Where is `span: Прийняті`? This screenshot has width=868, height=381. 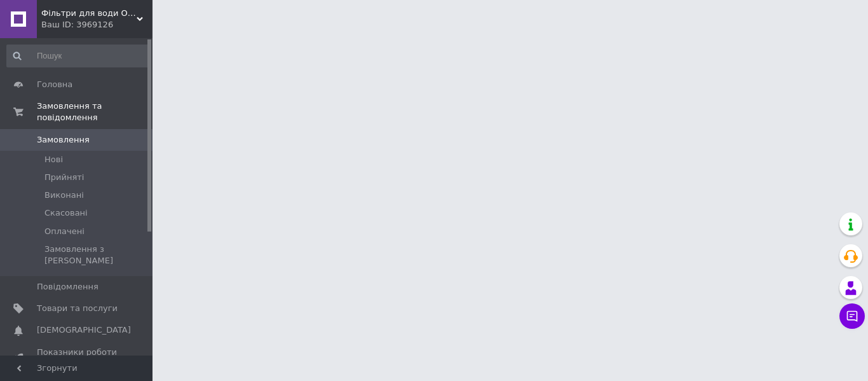
span: Прийняті is located at coordinates (64, 177).